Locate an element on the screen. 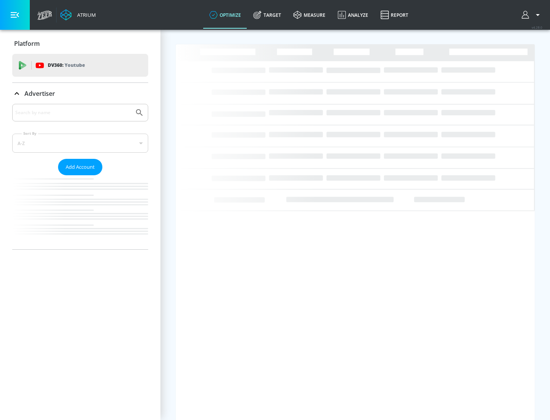 The image size is (550, 420). div: Platform is located at coordinates (80, 44).